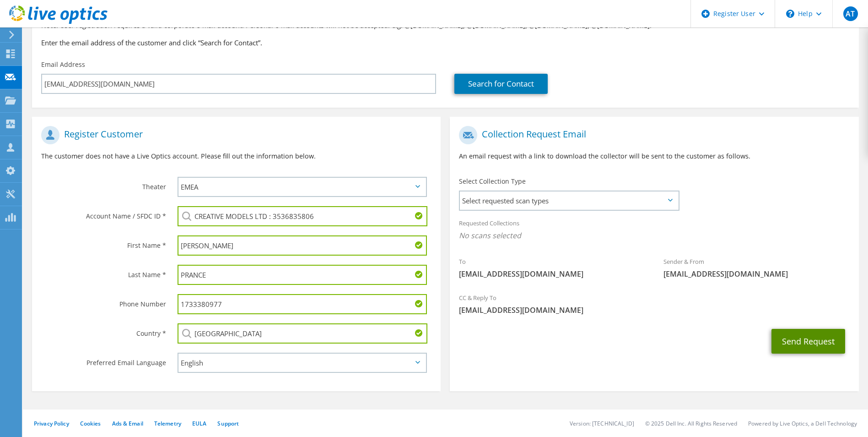  Describe the element at coordinates (228, 423) in the screenshot. I see `a: Support` at that location.